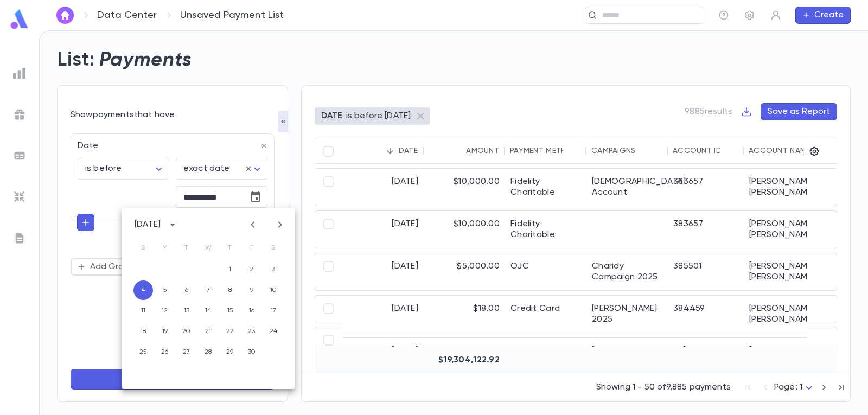 This screenshot has height=415, width=868. Describe the element at coordinates (546, 272) in the screenshot. I see `div: OJC` at that location.